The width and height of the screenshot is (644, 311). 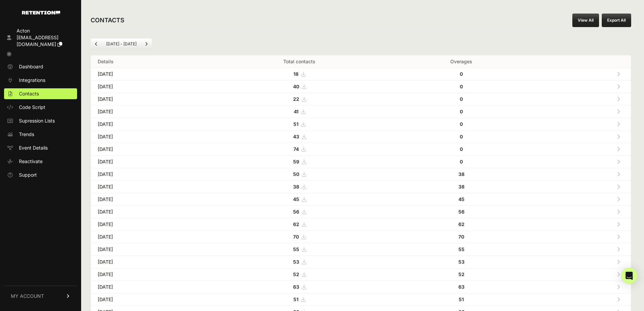 I want to click on span: Trends, so click(x=26, y=134).